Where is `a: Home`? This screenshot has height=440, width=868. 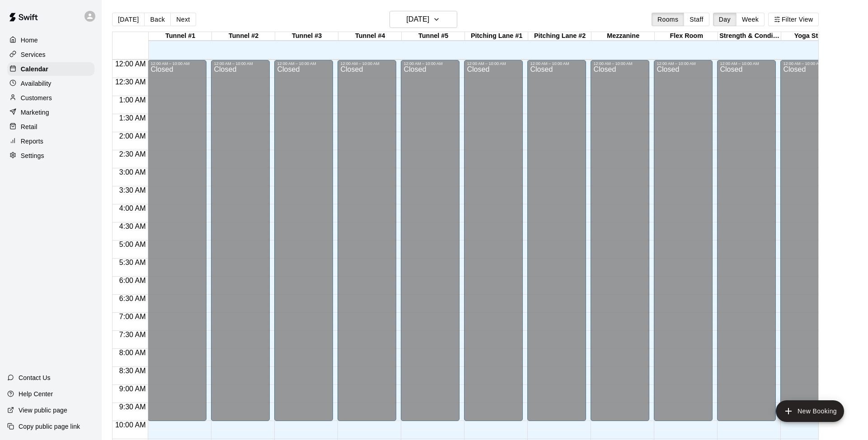
a: Home is located at coordinates (51, 40).